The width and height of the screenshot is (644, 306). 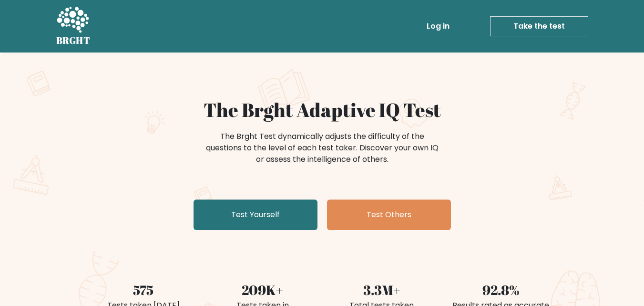 I want to click on div: 575, so click(x=143, y=290).